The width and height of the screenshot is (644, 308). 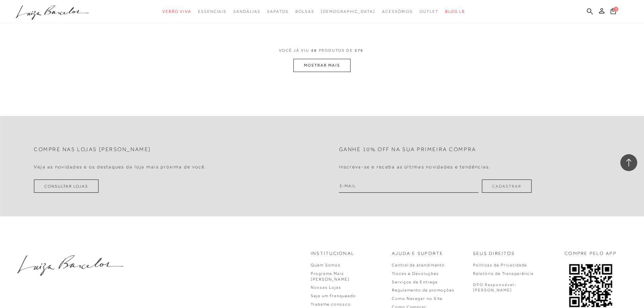 What do you see at coordinates (331, 304) in the screenshot?
I see `a: Trabalhe conosco` at bounding box center [331, 304].